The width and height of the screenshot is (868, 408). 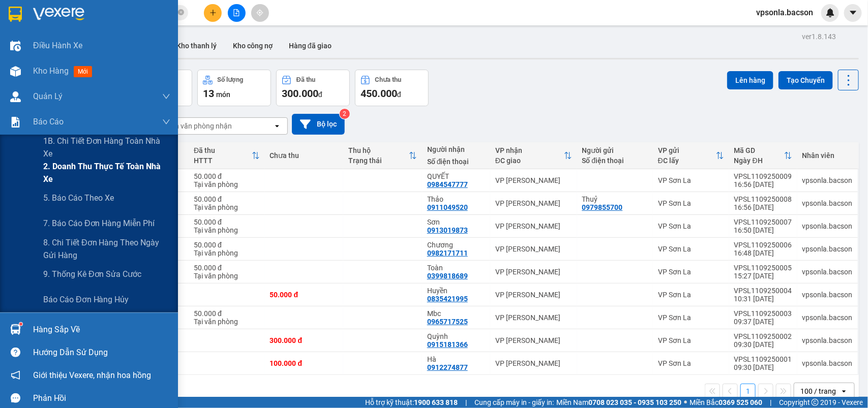 What do you see at coordinates (615, 161) in the screenshot?
I see `div: Số điện thoại` at bounding box center [615, 161].